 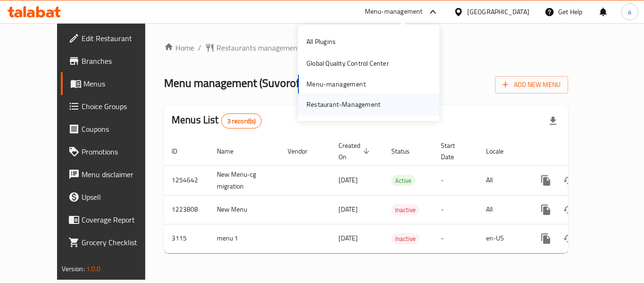 What do you see at coordinates (304, 151) in the screenshot?
I see `span: Vendor` at bounding box center [304, 151].